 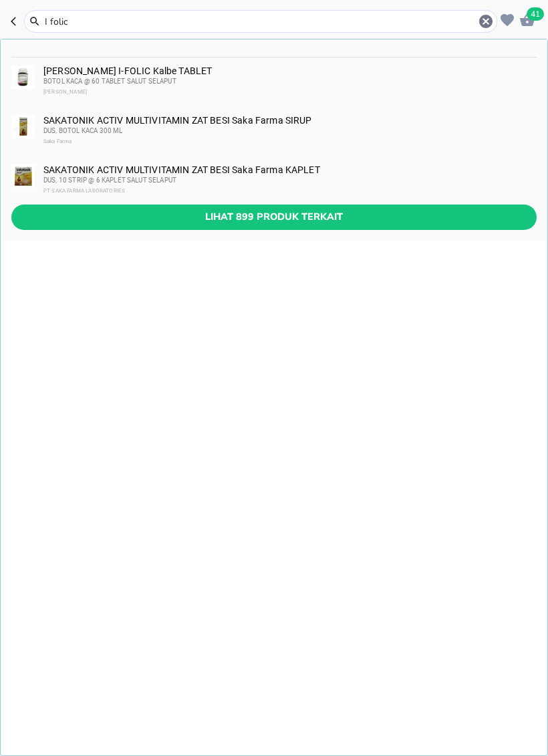 What do you see at coordinates (527, 20) in the screenshot?
I see `button: 41` at bounding box center [527, 20].